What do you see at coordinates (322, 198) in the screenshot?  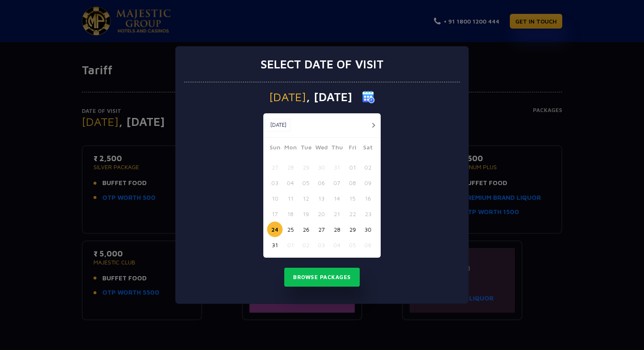 I see `button: 13` at bounding box center [322, 198].